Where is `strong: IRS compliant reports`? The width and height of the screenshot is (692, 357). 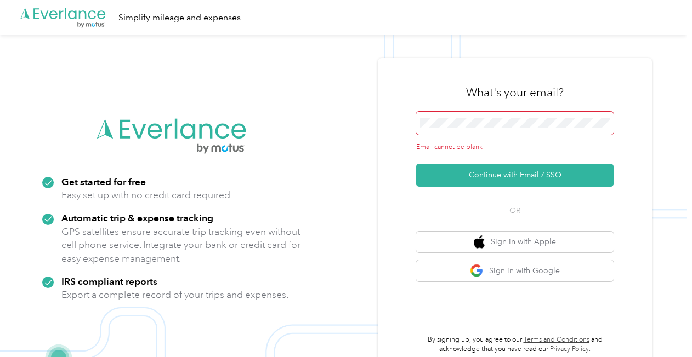 strong: IRS compliant reports is located at coordinates (109, 281).